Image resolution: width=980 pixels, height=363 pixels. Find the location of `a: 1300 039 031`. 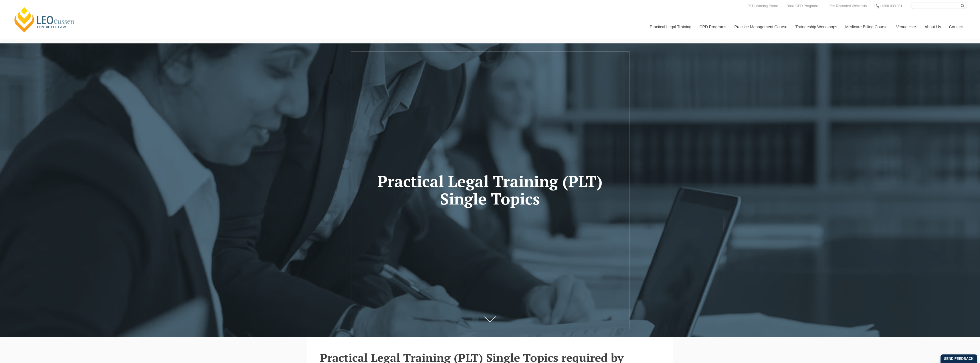

a: 1300 039 031 is located at coordinates (892, 6).